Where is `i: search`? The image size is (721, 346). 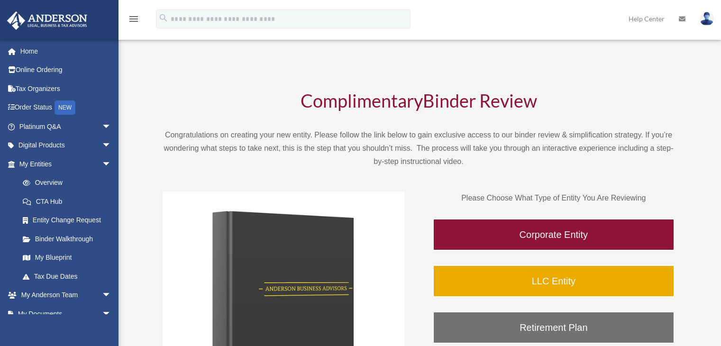
i: search is located at coordinates (163, 18).